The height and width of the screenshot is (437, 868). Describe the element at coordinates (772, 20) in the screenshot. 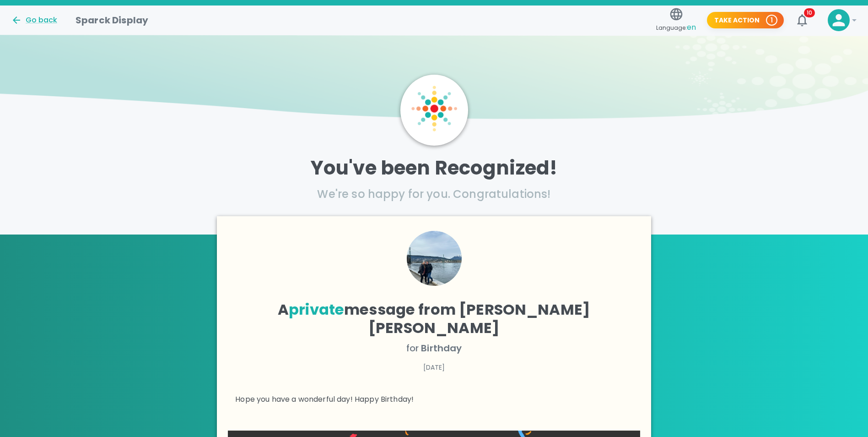

I see `p: 1` at that location.